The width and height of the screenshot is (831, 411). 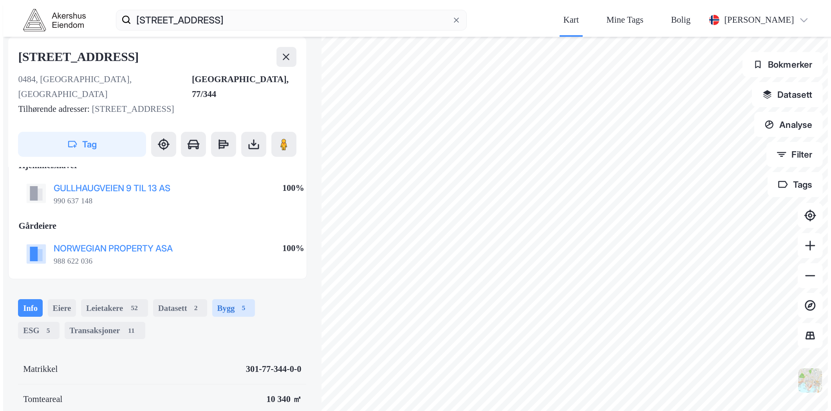 What do you see at coordinates (73, 262) in the screenshot?
I see `div: 988 622 036` at bounding box center [73, 262].